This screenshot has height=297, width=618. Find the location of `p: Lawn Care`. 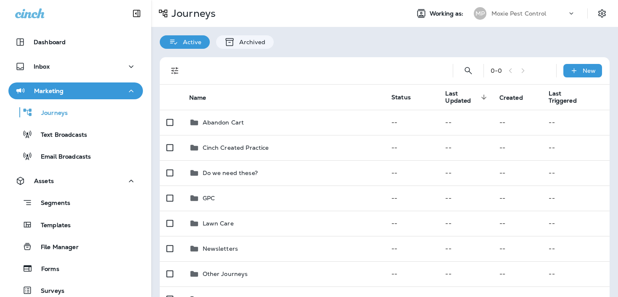

p: Lawn Care is located at coordinates (218, 223).